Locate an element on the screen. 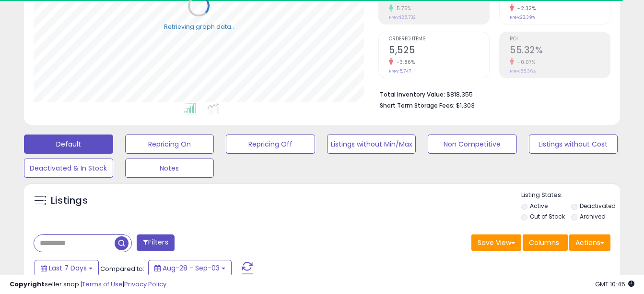 This screenshot has height=294, width=644. button: Aug-28 - Sep-03 is located at coordinates (190, 268).